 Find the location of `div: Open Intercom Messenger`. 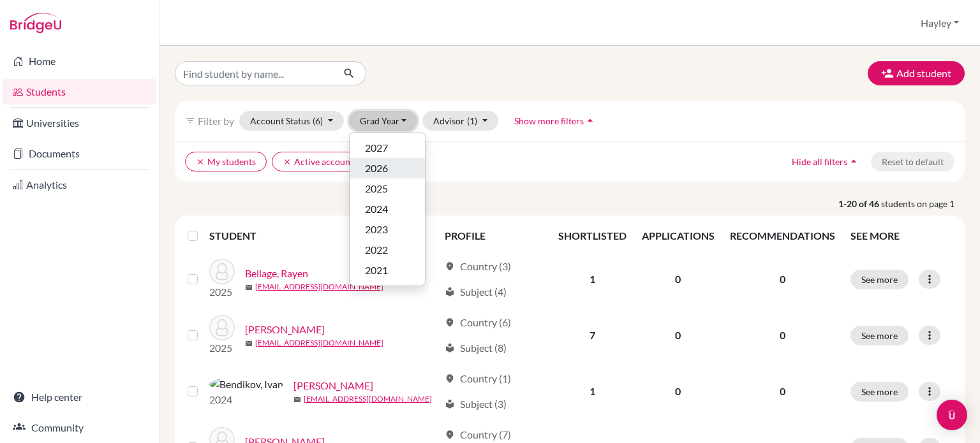

div: Open Intercom Messenger is located at coordinates (951, 415).